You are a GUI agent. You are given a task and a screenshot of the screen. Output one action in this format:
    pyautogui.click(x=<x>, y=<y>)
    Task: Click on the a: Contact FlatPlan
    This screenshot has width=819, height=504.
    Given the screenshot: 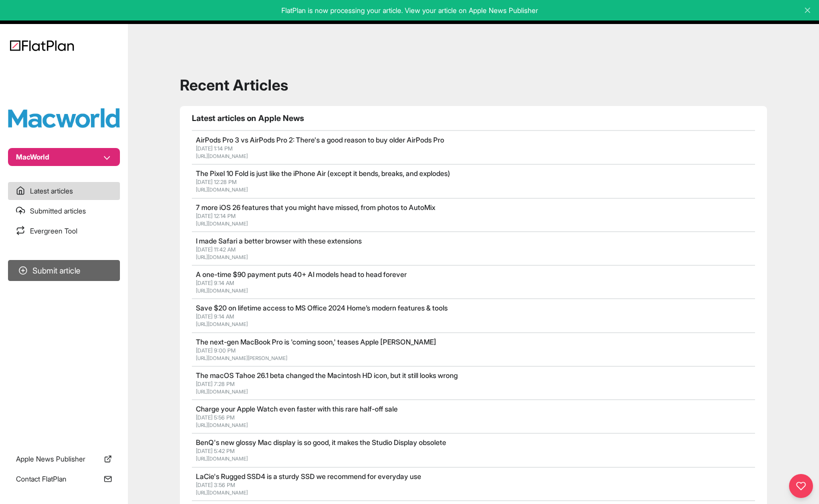 What is the action you would take?
    pyautogui.click(x=64, y=479)
    